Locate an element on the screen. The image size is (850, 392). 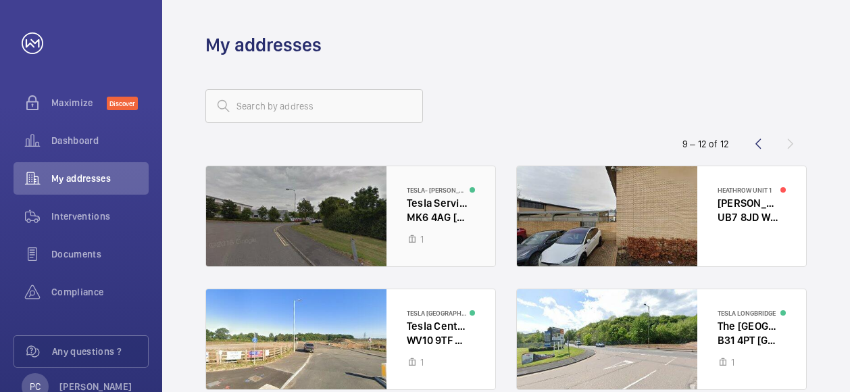
input: Search by address is located at coordinates (314, 106).